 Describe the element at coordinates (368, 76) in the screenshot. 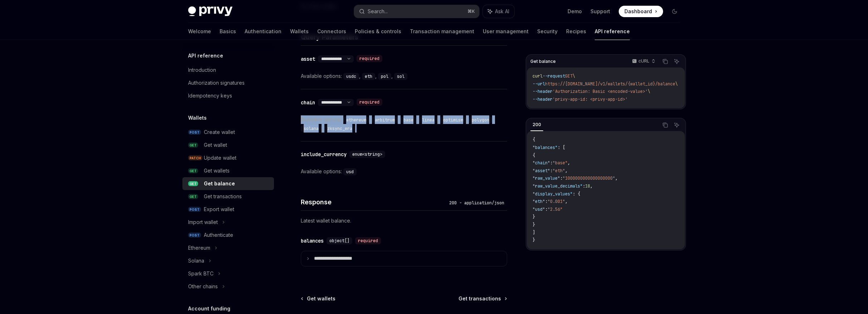

I see `code: eth` at that location.